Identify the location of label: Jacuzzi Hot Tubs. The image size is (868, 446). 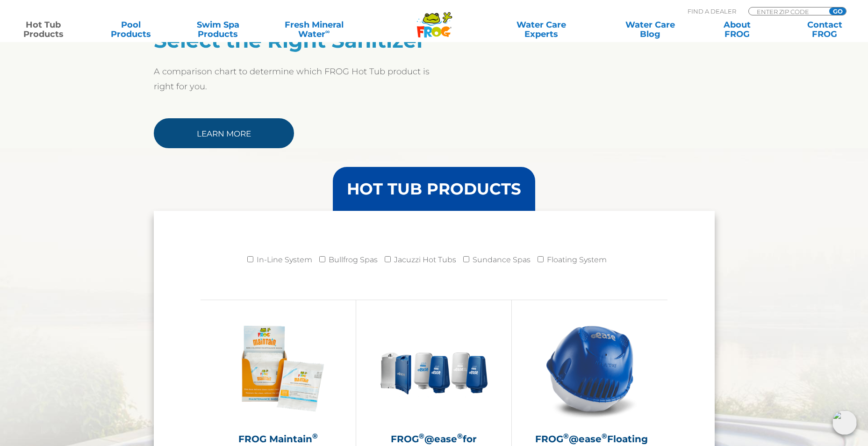
(425, 260).